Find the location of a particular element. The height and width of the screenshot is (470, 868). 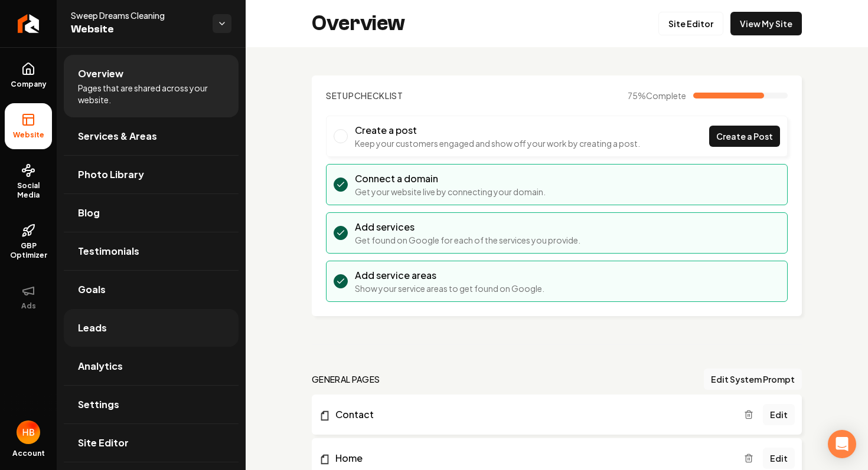

span: Overview is located at coordinates (101, 73).